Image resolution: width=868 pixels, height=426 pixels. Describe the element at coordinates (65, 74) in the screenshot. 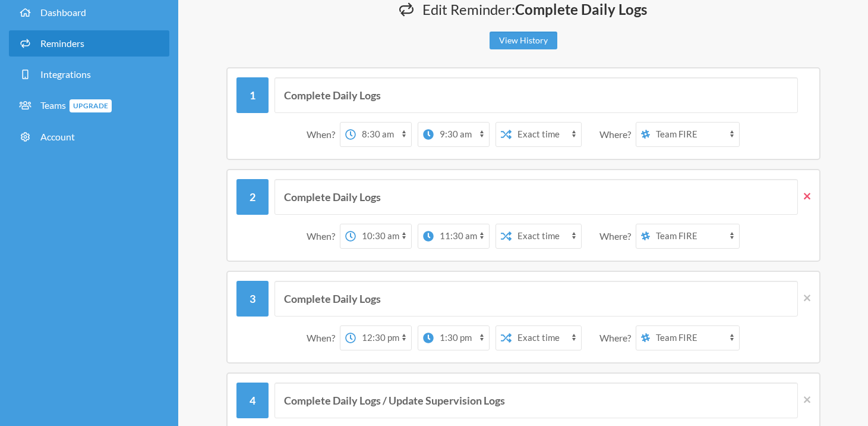

I see `span: Integrations` at that location.